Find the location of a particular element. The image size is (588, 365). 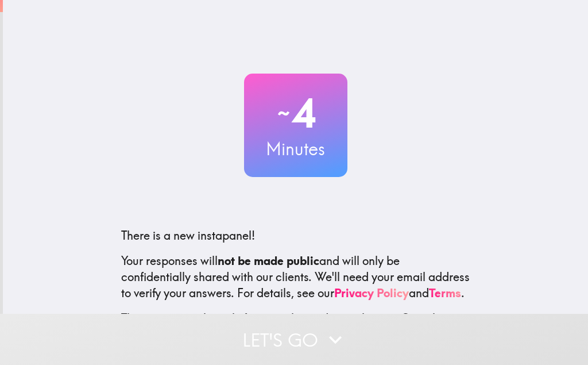

p: This invite is exclusively for you, please do not share it. Complete it soon because spots are li... is located at coordinates (296, 326).